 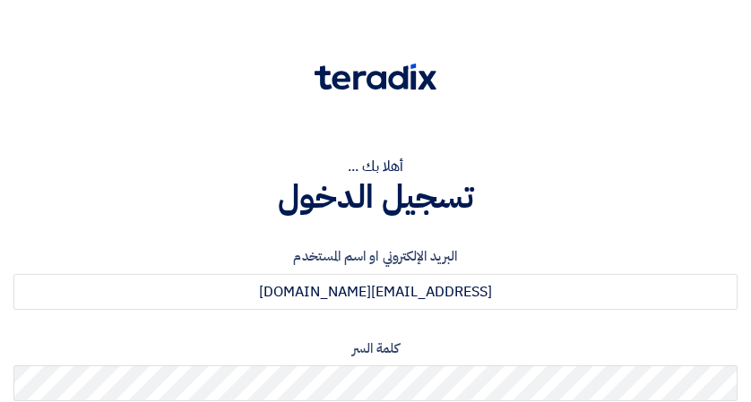 I want to click on label: البريد الإلكتروني او اسم المستخدم, so click(x=376, y=256).